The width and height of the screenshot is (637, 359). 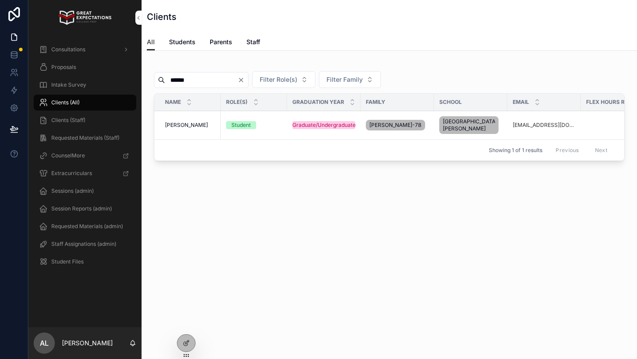 What do you see at coordinates (85, 138) in the screenshot?
I see `span: Requested Materials (Staff)` at bounding box center [85, 138].